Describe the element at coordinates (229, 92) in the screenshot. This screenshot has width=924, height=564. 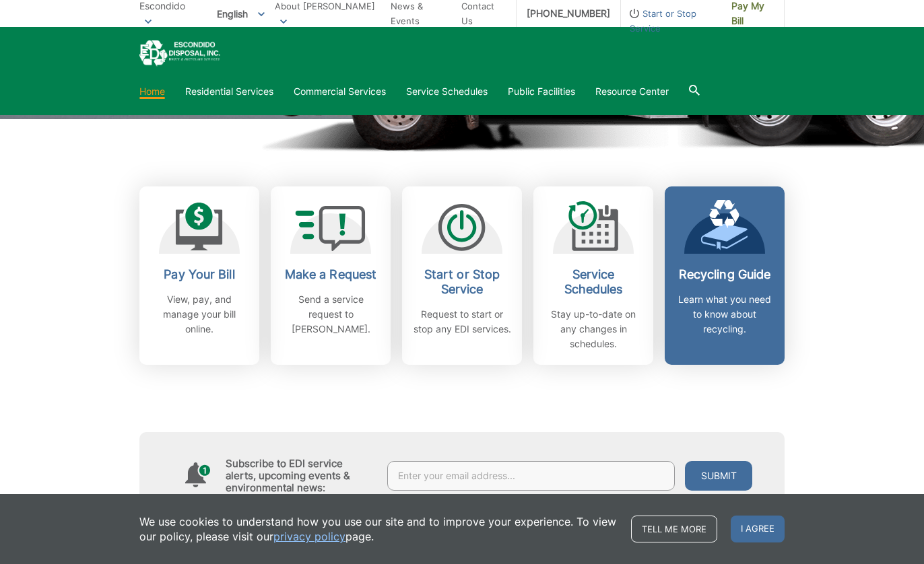
I see `a: Residential Services` at that location.